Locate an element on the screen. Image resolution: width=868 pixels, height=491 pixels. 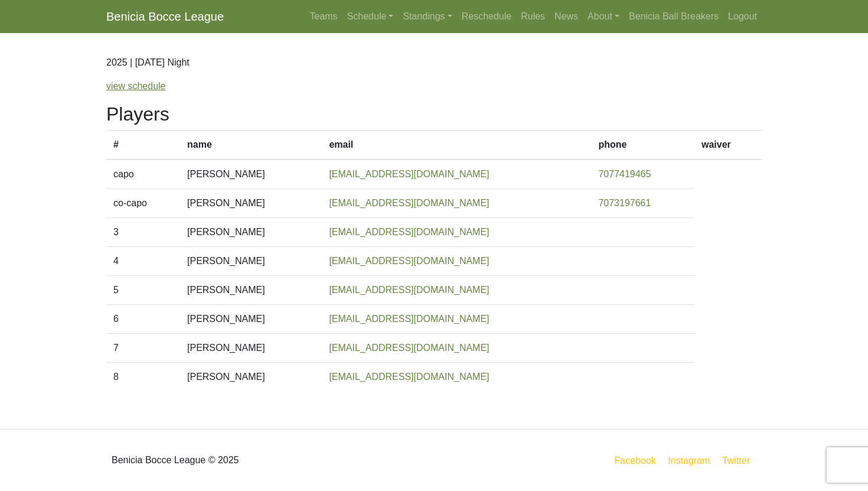
a: Twitter is located at coordinates (739, 460).